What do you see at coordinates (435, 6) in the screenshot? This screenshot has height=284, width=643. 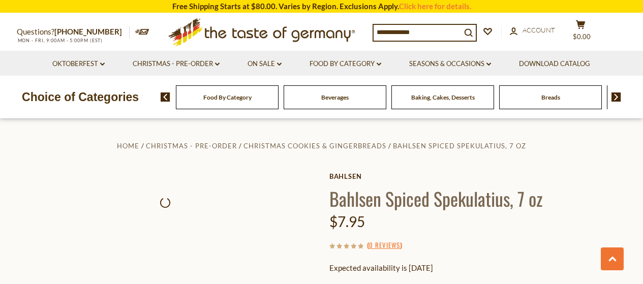 I see `a: Click here for details.` at bounding box center [435, 6].